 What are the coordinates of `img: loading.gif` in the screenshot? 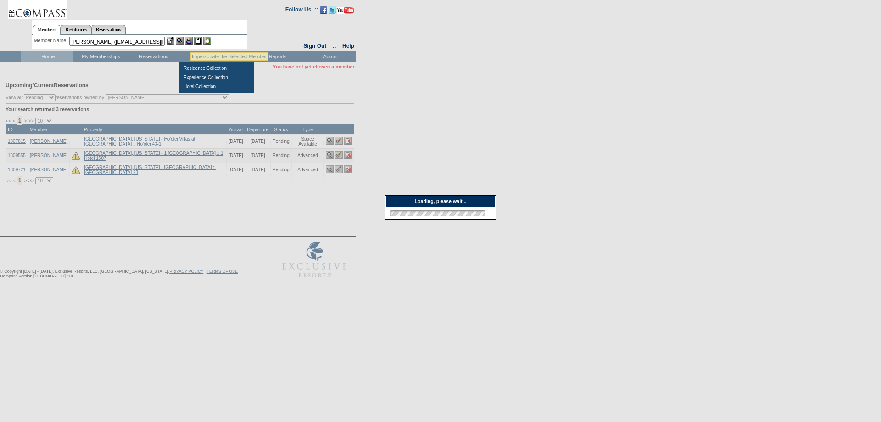 It's located at (438, 213).